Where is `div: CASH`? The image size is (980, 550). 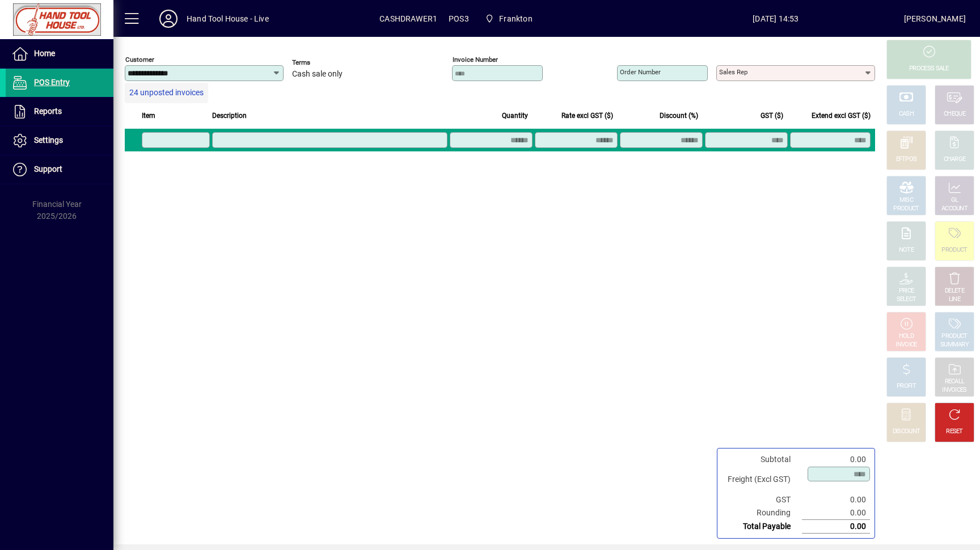
div: CASH is located at coordinates (906, 114).